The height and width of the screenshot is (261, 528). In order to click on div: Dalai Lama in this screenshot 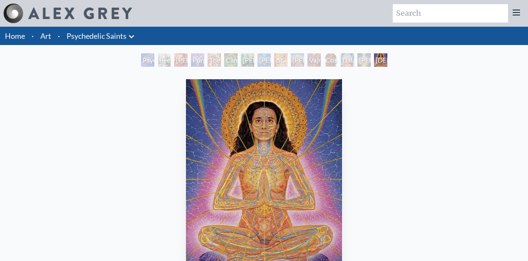, I will do `click(348, 60)`.